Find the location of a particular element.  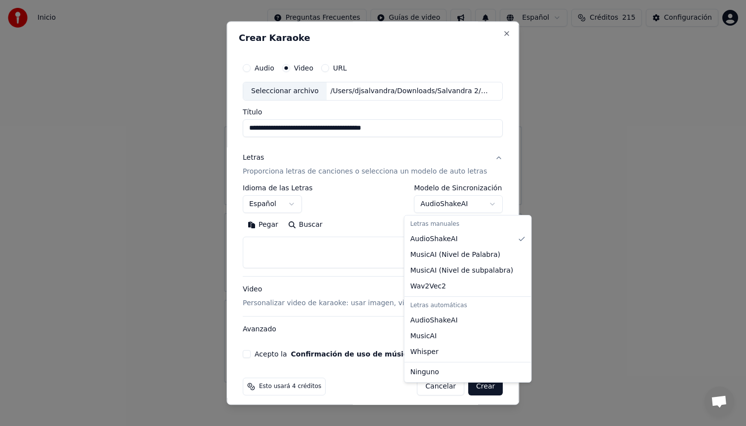

div: Letras manuales is located at coordinates (467, 224).